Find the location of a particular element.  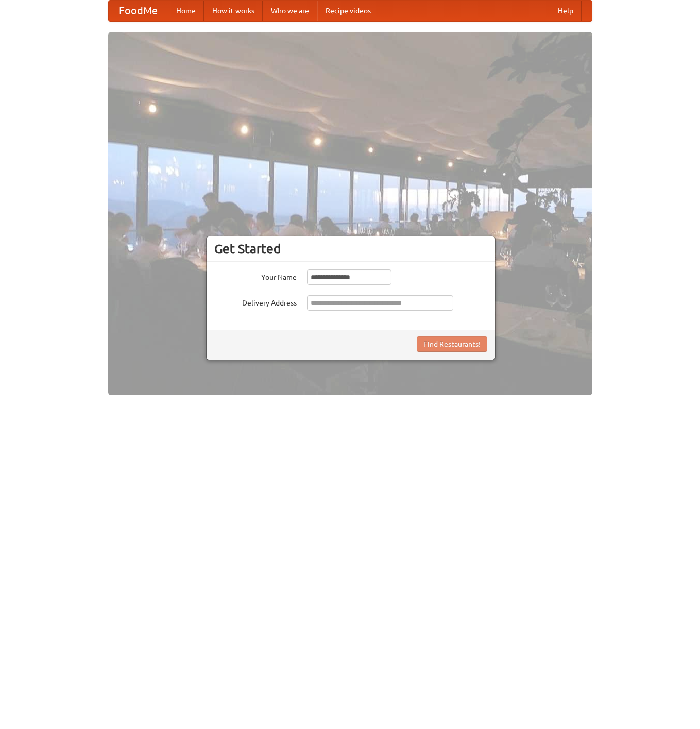

a: Help is located at coordinates (565, 11).